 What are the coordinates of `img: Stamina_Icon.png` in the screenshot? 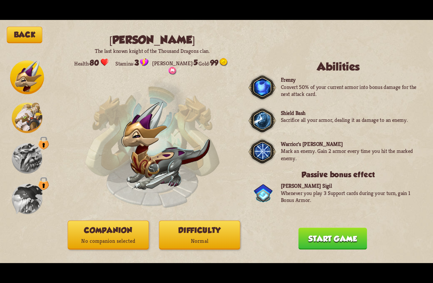 It's located at (144, 62).